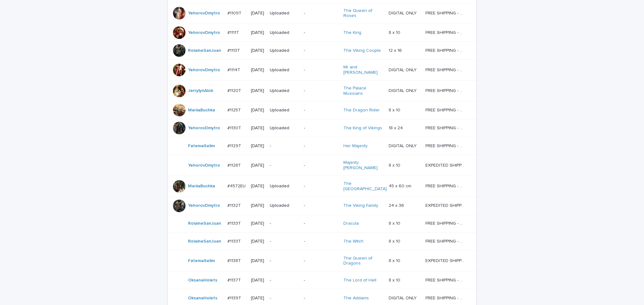  What do you see at coordinates (235, 127) in the screenshot?
I see `p: #1130T` at bounding box center [235, 127].